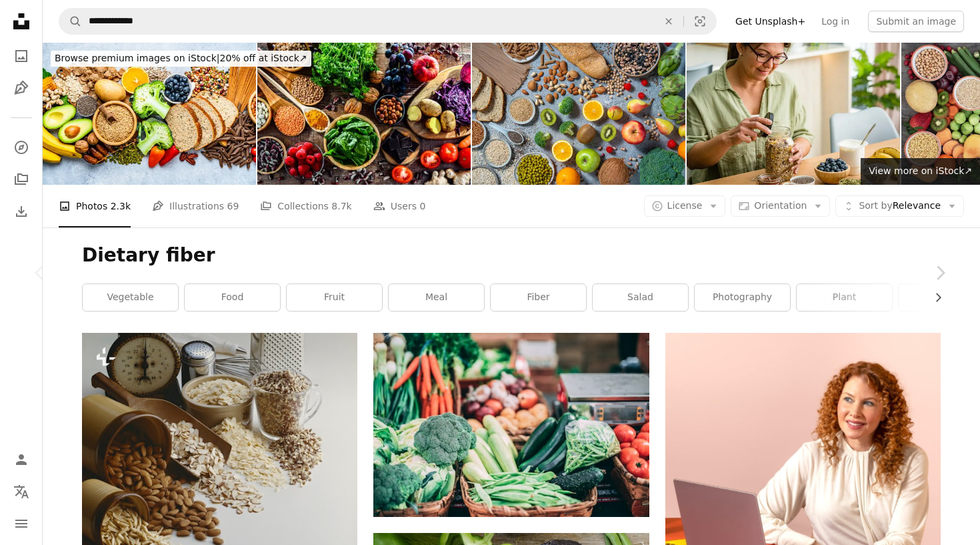  What do you see at coordinates (21, 491) in the screenshot?
I see `button: Language` at bounding box center [21, 491].